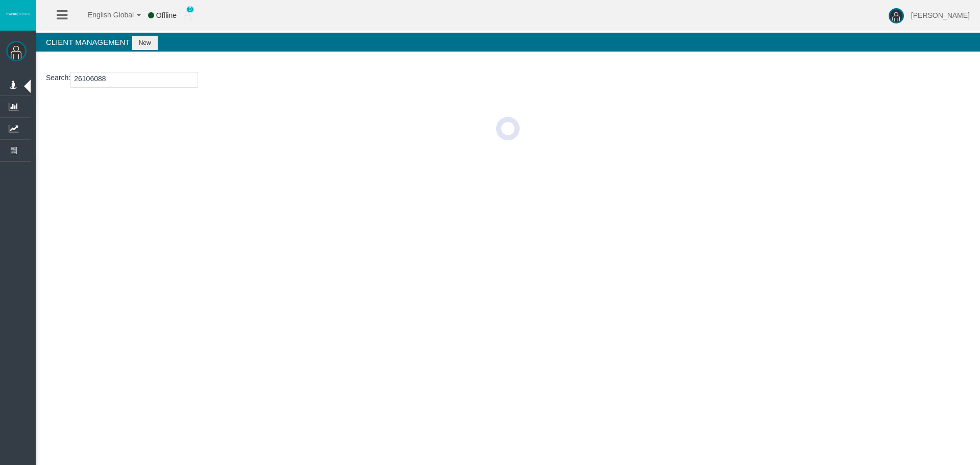 Image resolution: width=980 pixels, height=465 pixels. What do you see at coordinates (188, 16) in the screenshot?
I see `img: user_small.png` at bounding box center [188, 16].